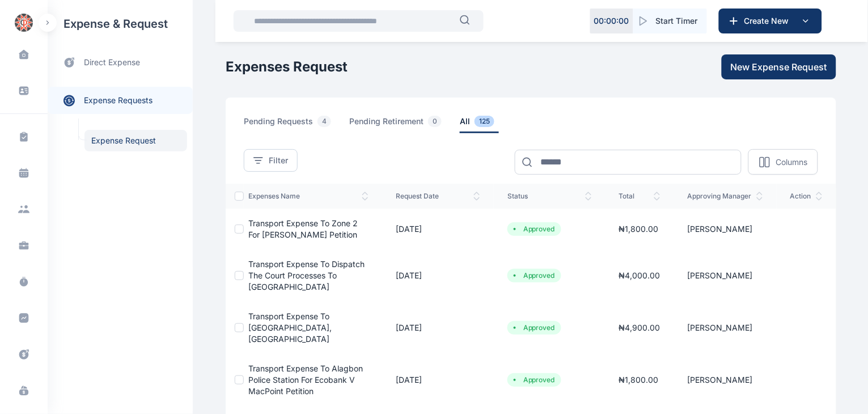 The height and width of the screenshot is (414, 868). What do you see at coordinates (479, 124) in the screenshot?
I see `span: all` at bounding box center [479, 124].